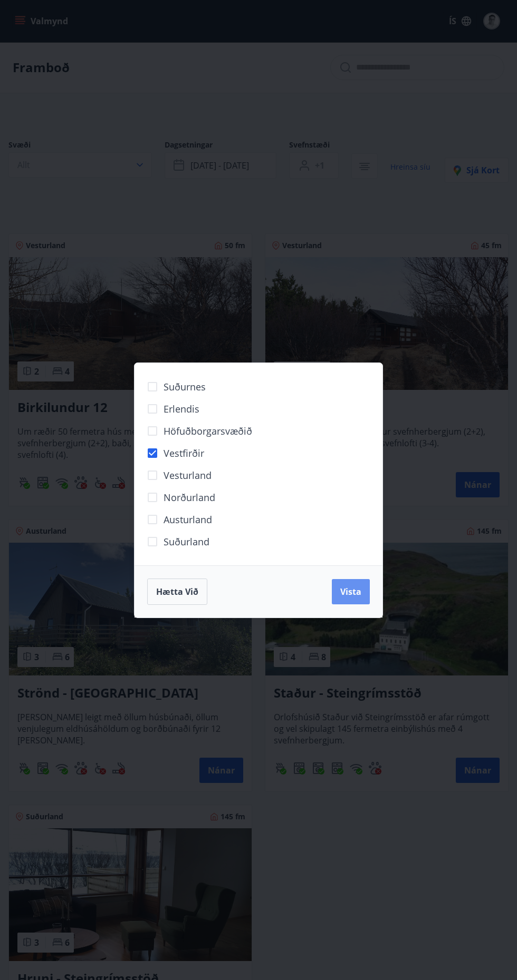 This screenshot has width=517, height=980. What do you see at coordinates (186, 541) in the screenshot?
I see `span: Suðurland` at bounding box center [186, 541].